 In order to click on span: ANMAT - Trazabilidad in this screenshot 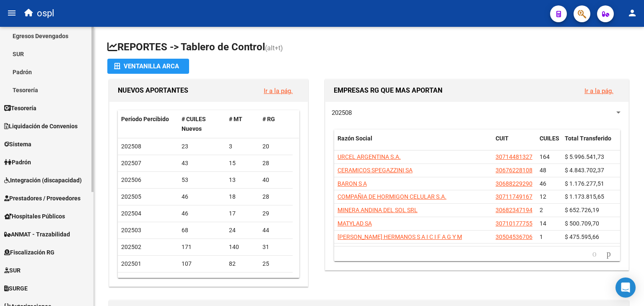, I will do `click(37, 234)`.